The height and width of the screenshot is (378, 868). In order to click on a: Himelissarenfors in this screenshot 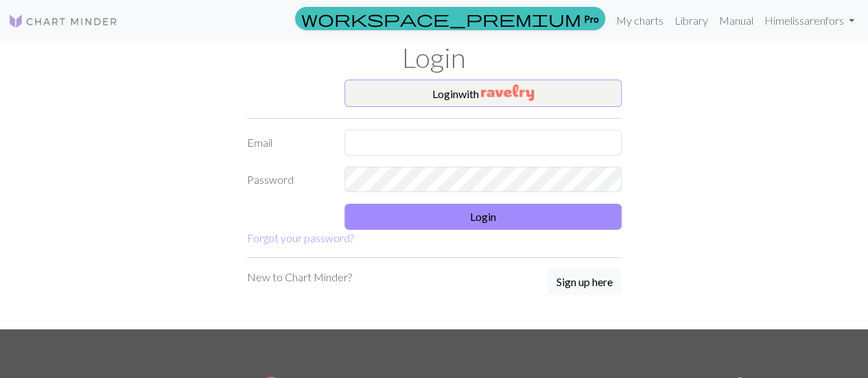, I will do `click(809, 21)`.